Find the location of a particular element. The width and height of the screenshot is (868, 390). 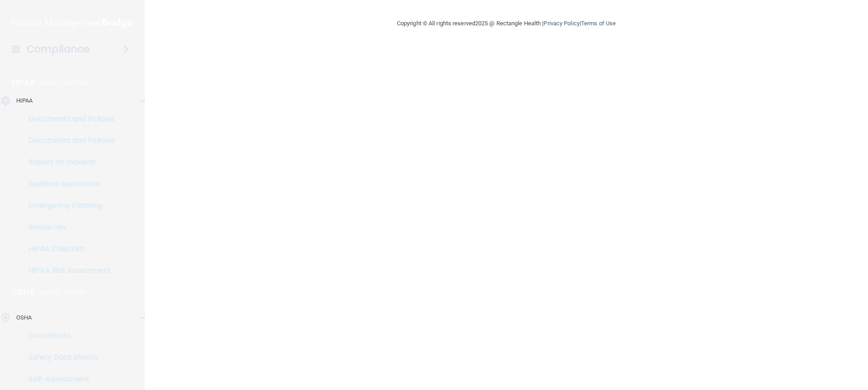

img: PMB logo is located at coordinates (72, 23).